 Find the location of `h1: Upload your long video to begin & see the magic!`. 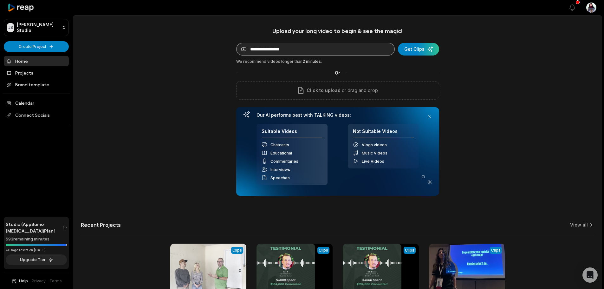

h1: Upload your long video to begin & see the magic! is located at coordinates (338, 31).